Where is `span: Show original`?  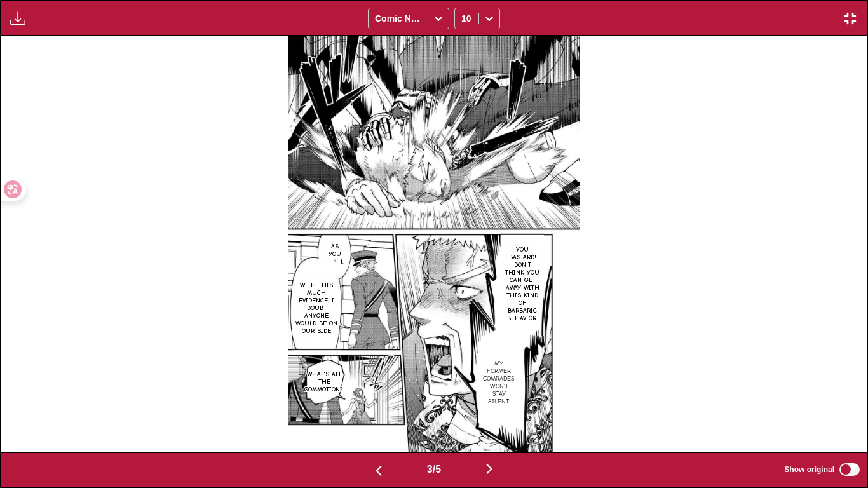
span: Show original is located at coordinates (809, 470).